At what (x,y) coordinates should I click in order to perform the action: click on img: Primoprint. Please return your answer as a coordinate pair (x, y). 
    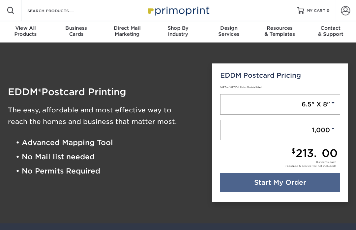
    Looking at the image, I should click on (178, 10).